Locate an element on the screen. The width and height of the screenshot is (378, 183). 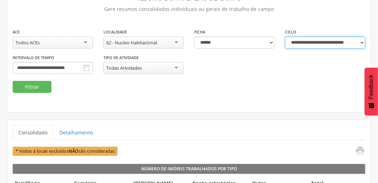
label: Ciclo is located at coordinates (291, 32).